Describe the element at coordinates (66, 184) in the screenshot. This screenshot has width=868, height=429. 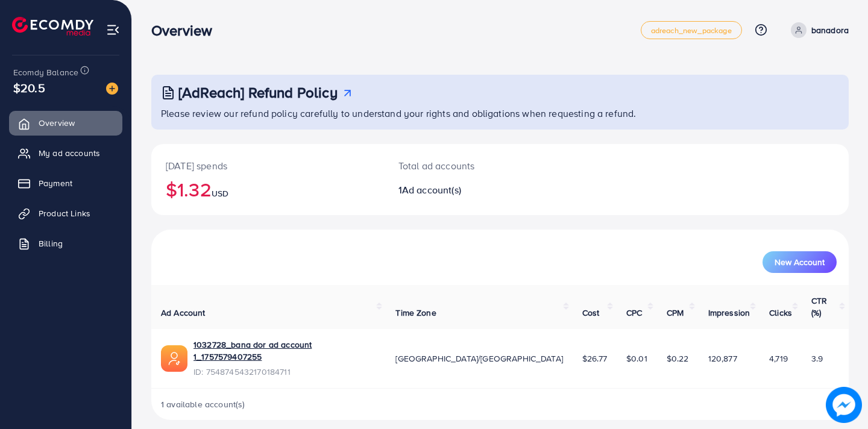
I see `a: Payment` at that location.